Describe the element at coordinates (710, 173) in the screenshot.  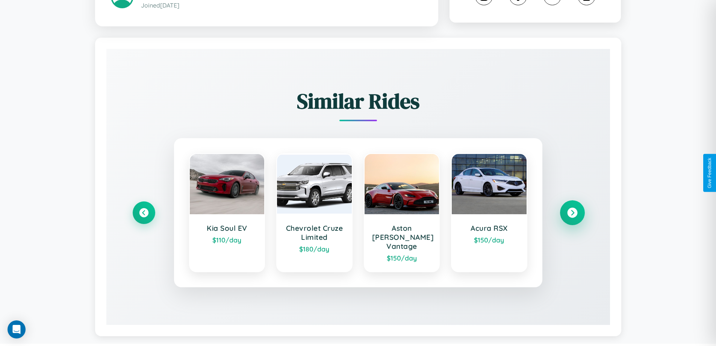
I see `div: Give Feedback` at that location.